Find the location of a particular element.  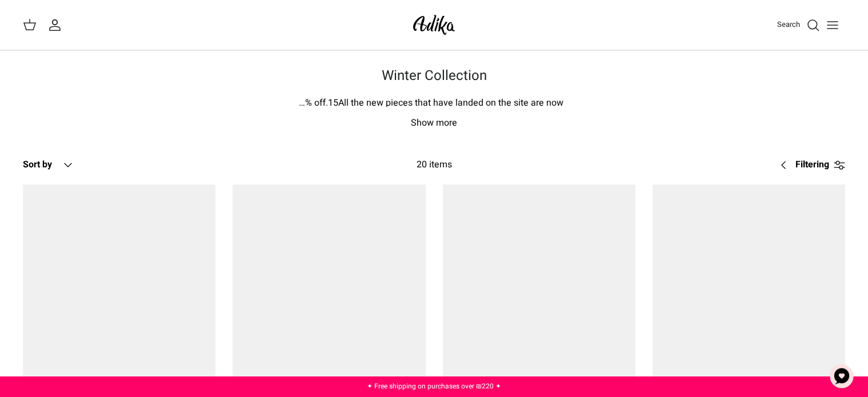

font: 15 is located at coordinates (333, 102).